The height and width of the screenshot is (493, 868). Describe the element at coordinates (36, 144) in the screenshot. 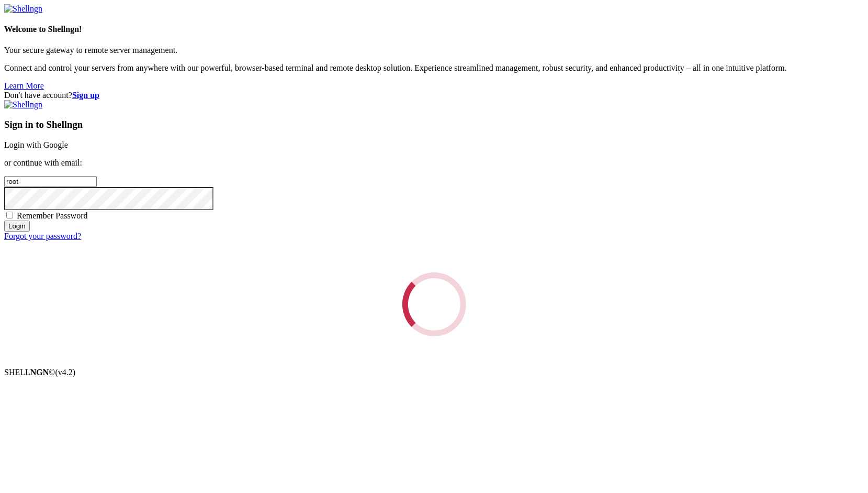

I see `a: Login with Google` at that location.